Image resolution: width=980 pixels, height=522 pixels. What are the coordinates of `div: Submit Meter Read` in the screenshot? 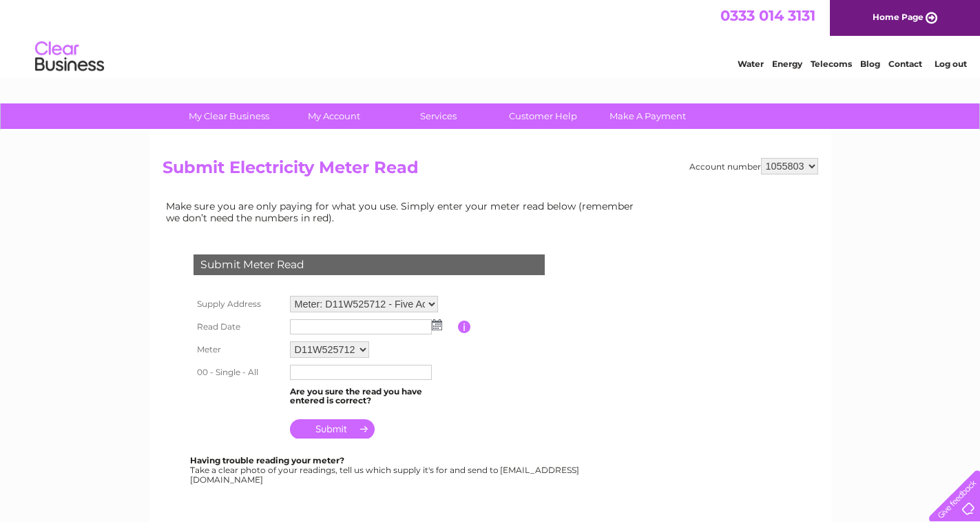 It's located at (369, 265).